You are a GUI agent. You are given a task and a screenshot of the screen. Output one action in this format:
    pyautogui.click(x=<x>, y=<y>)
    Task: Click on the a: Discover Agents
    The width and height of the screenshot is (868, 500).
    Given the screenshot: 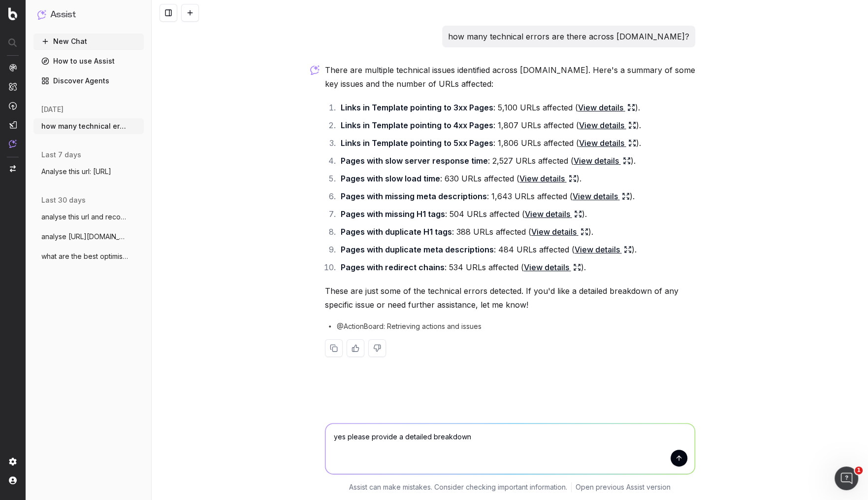 What is the action you would take?
    pyautogui.click(x=89, y=81)
    